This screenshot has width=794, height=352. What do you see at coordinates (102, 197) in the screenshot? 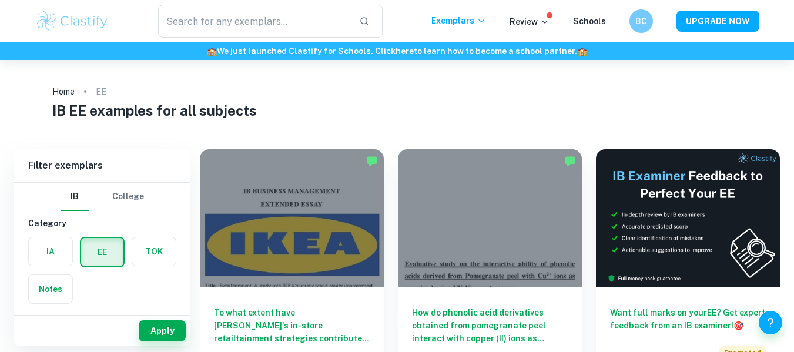
I see `div: Filter type choice` at bounding box center [102, 197].